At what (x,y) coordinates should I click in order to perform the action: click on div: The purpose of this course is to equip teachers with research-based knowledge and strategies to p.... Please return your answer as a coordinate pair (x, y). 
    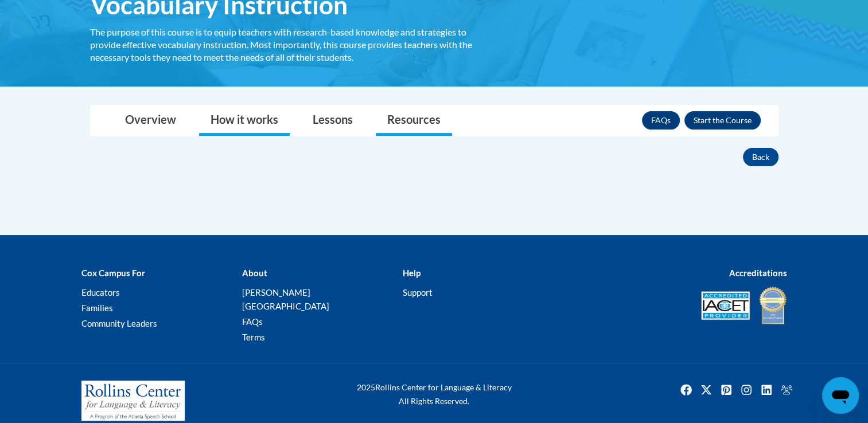
    Looking at the image, I should click on (288, 45).